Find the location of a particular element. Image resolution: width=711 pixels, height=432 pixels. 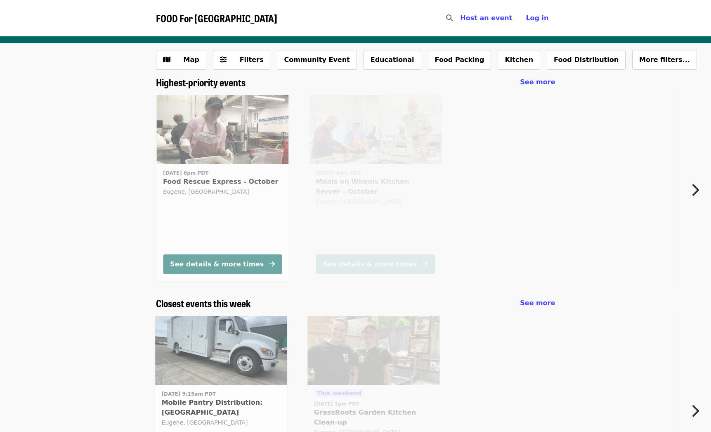

span: Highest-priority events is located at coordinates (200, 82).